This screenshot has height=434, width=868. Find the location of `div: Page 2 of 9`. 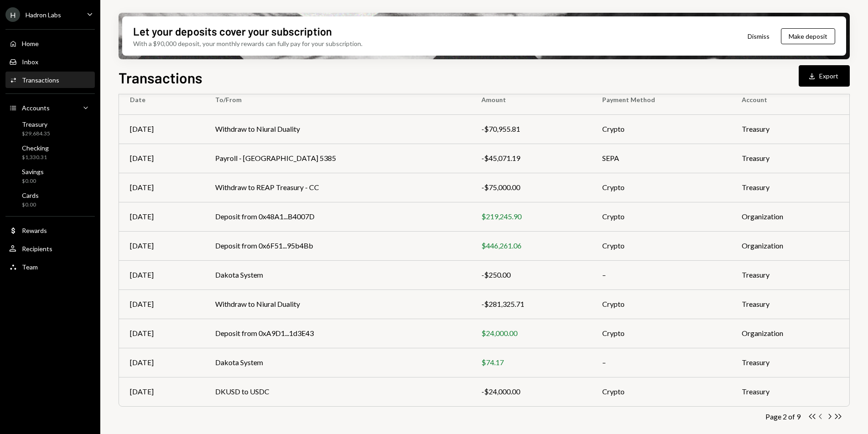

div: Page 2 of 9 is located at coordinates (782, 417).